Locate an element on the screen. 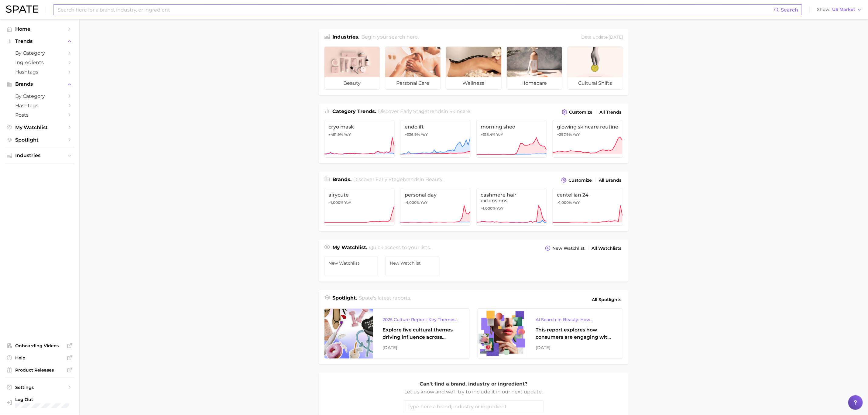 This screenshot has height=415, width=868. div: 2025 Culture Report: Key Themes That Are Shaping Consumer Demand is located at coordinates (421, 319).